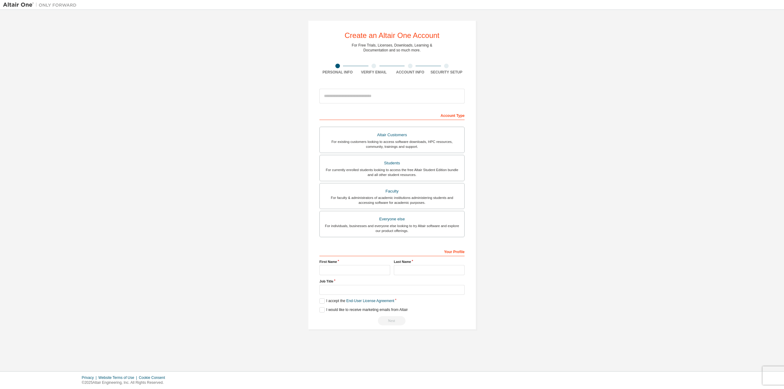  What do you see at coordinates (357, 301) in the screenshot?
I see `label: I accept the` at bounding box center [357, 301].